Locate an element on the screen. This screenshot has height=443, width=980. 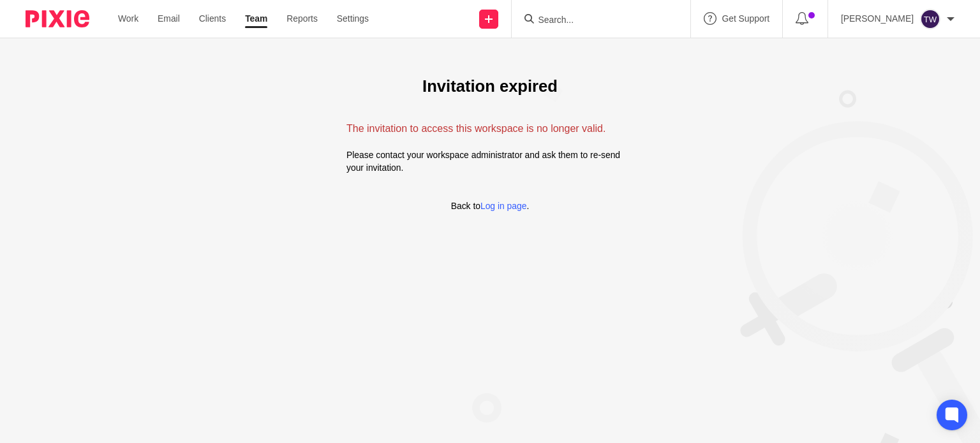
p: Back to . is located at coordinates (490, 272).